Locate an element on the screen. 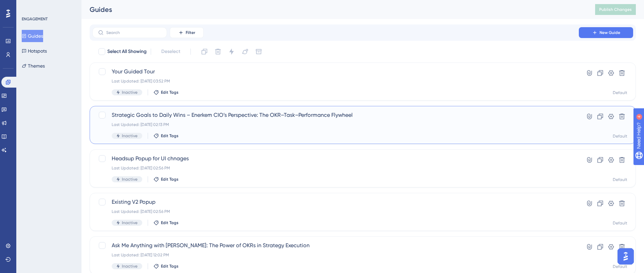 The width and height of the screenshot is (644, 273). button: Guides is located at coordinates (32, 36).